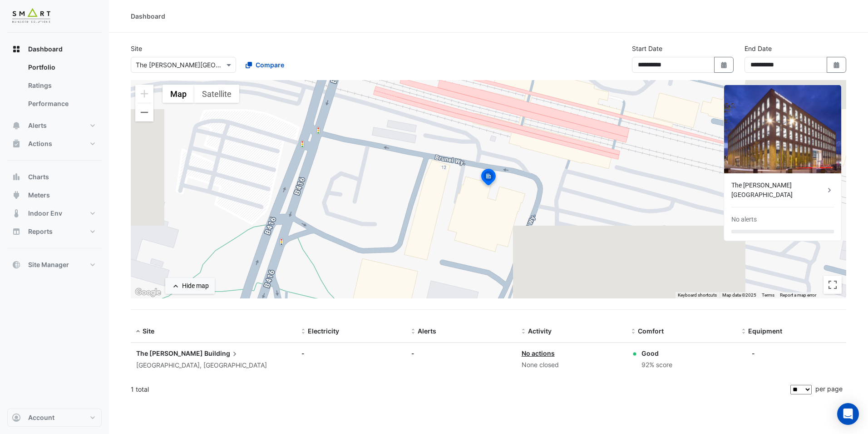  What do you see at coordinates (42, 418) in the screenshot?
I see `span: Account` at bounding box center [42, 418].